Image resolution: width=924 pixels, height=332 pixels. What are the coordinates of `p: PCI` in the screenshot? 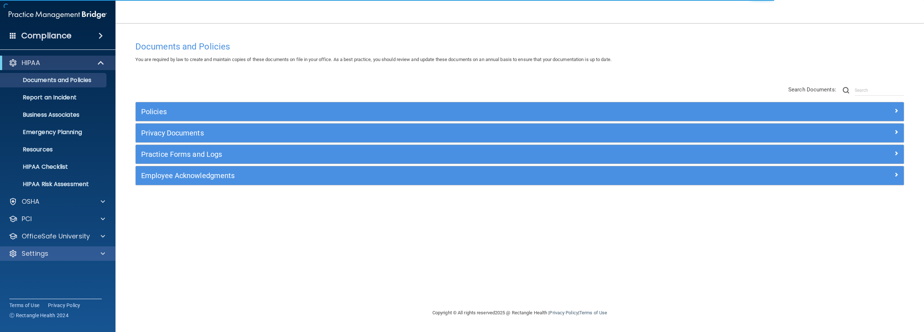 It's located at (27, 219).